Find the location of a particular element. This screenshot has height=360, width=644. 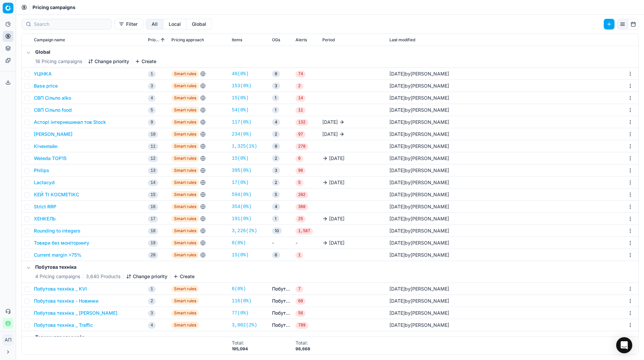

button: Кіченлайн is located at coordinates (46, 146).